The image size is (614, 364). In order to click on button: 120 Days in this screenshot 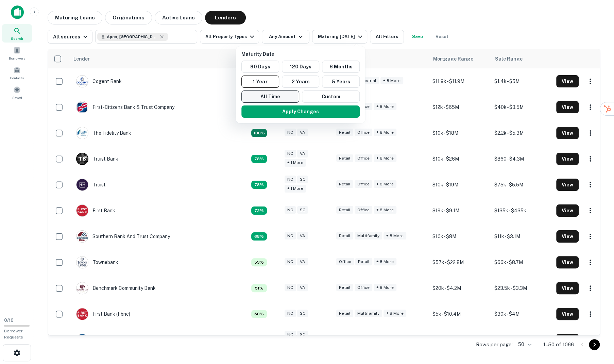, I will do `click(301, 67)`.